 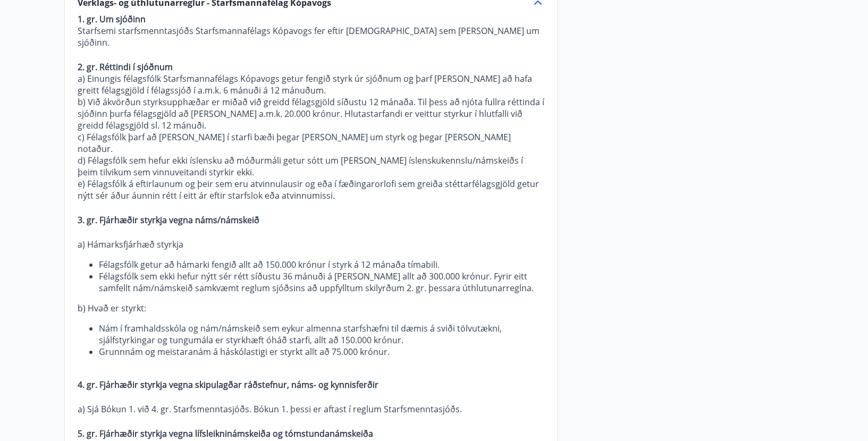 I want to click on strong: 3. gr. Fjárhæðir styrkja vegna náms/námskeið, so click(x=169, y=220).